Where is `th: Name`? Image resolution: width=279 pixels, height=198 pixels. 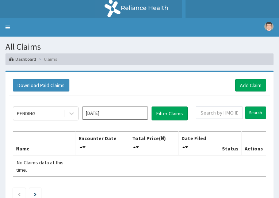 th: Name is located at coordinates (45, 143).